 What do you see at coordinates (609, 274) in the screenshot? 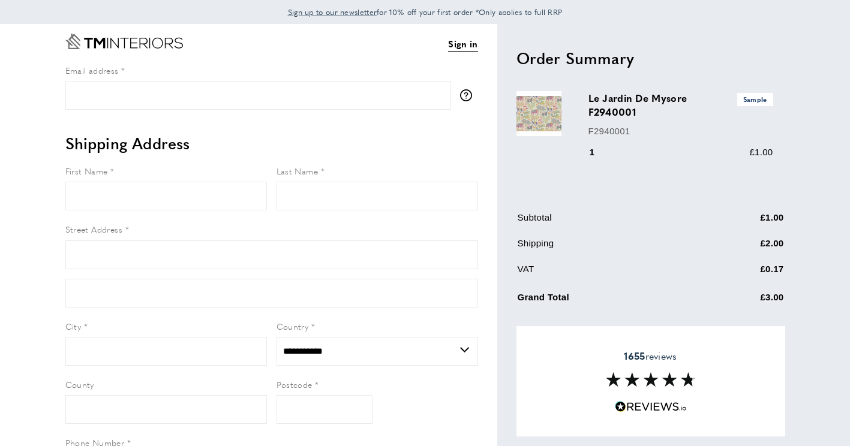
I see `td: VAT` at bounding box center [609, 274].